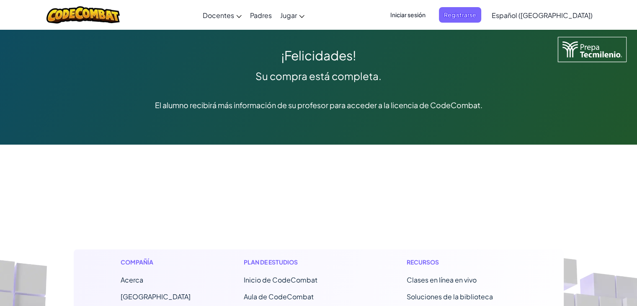  What do you see at coordinates (460, 15) in the screenshot?
I see `button: Registrarse` at bounding box center [460, 15].